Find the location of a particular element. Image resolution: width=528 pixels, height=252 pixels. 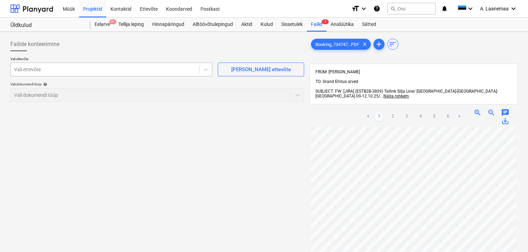

span: 9+ is located at coordinates (113, 22).